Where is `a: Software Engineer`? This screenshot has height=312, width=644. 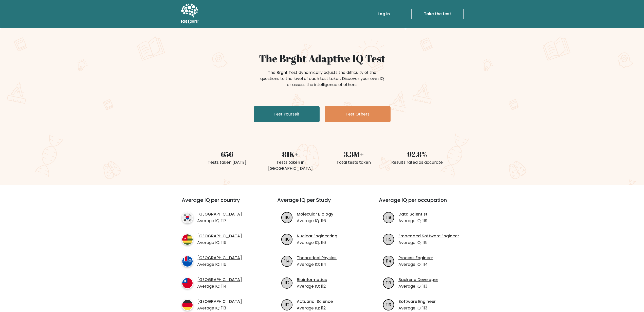
a: Software Engineer is located at coordinates (417, 302).